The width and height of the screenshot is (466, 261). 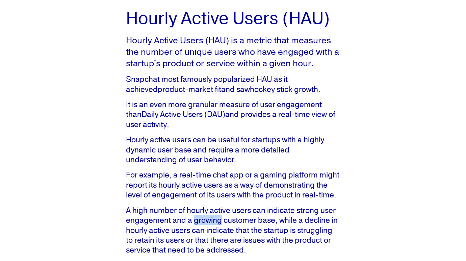 What do you see at coordinates (233, 84) in the screenshot?
I see `p: Snapchat most famously popularized HAU as it achieved and saw .` at bounding box center [233, 84].